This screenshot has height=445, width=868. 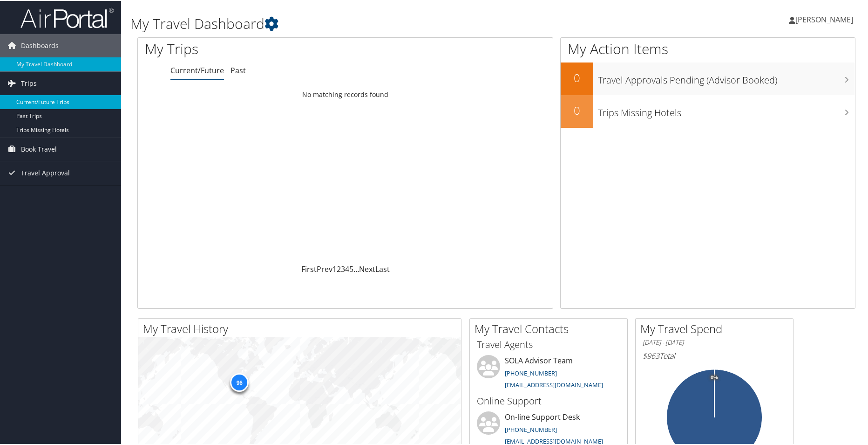 What do you see at coordinates (717, 328) in the screenshot?
I see `h2: My Travel Spend` at bounding box center [717, 328].